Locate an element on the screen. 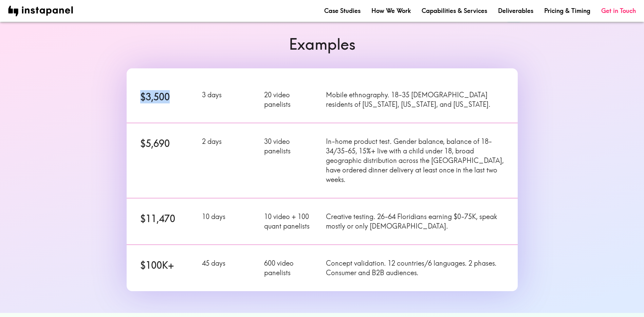 This screenshot has width=644, height=317. h6: $11,470 is located at coordinates (167, 219).